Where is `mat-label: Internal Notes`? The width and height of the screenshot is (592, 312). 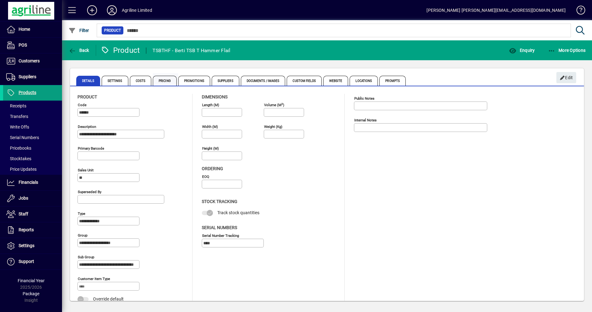
mat-label: Internal Notes is located at coordinates (366, 120).